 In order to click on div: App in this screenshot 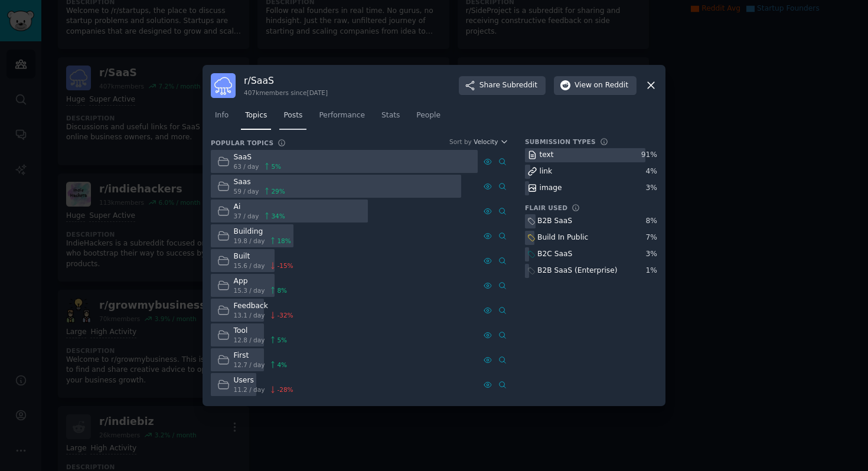, I will do `click(261, 282)`.